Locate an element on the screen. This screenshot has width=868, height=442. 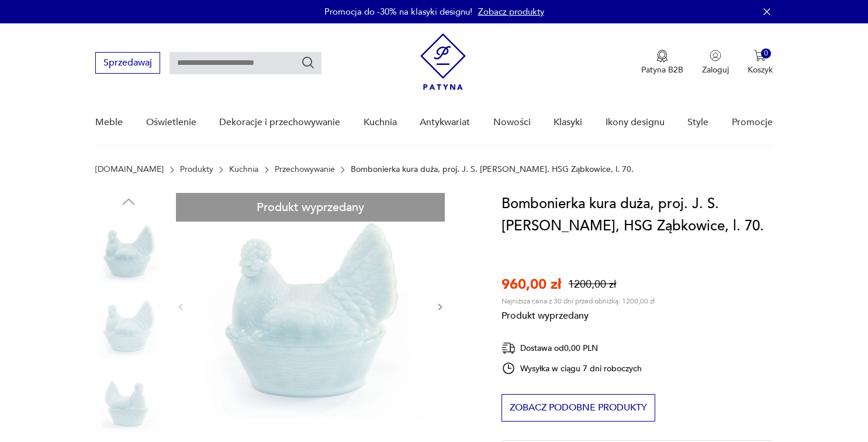
a: Style is located at coordinates (698, 122).